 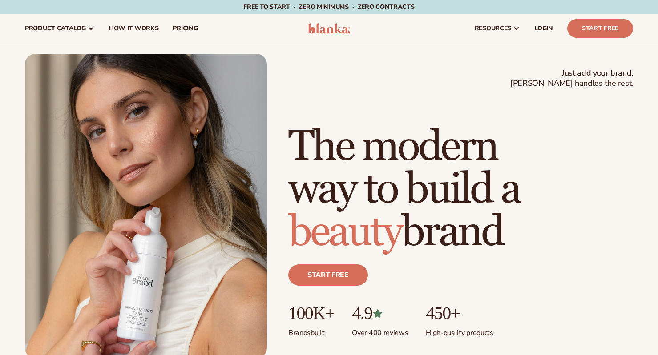 I want to click on p: Brands built, so click(x=311, y=331).